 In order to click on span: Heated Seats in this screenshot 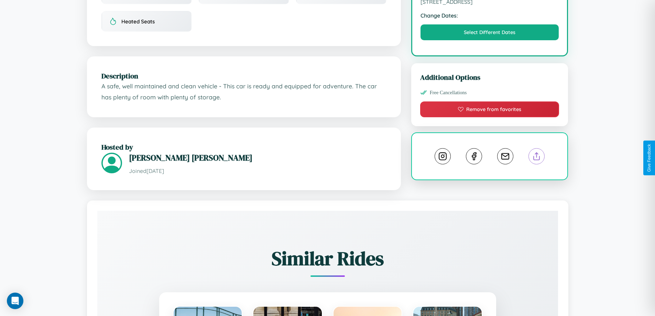, I will do `click(138, 21)`.